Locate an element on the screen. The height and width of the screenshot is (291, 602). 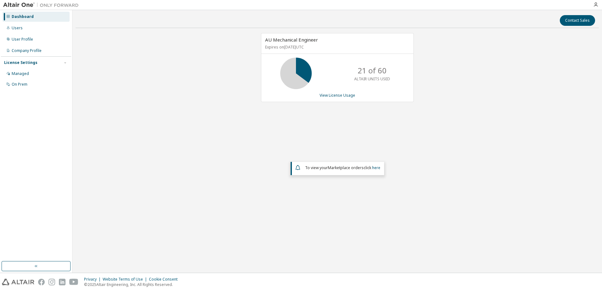
div: Users is located at coordinates (17, 28).